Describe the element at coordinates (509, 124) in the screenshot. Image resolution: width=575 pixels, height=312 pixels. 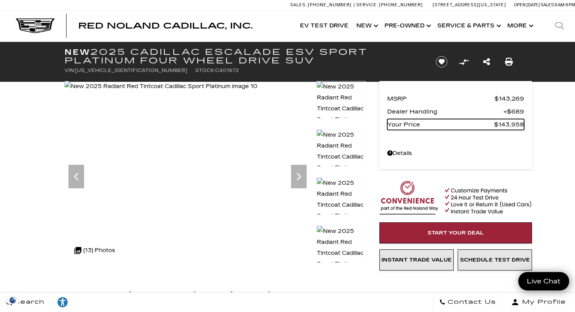
I see `span: $143,958` at that location.